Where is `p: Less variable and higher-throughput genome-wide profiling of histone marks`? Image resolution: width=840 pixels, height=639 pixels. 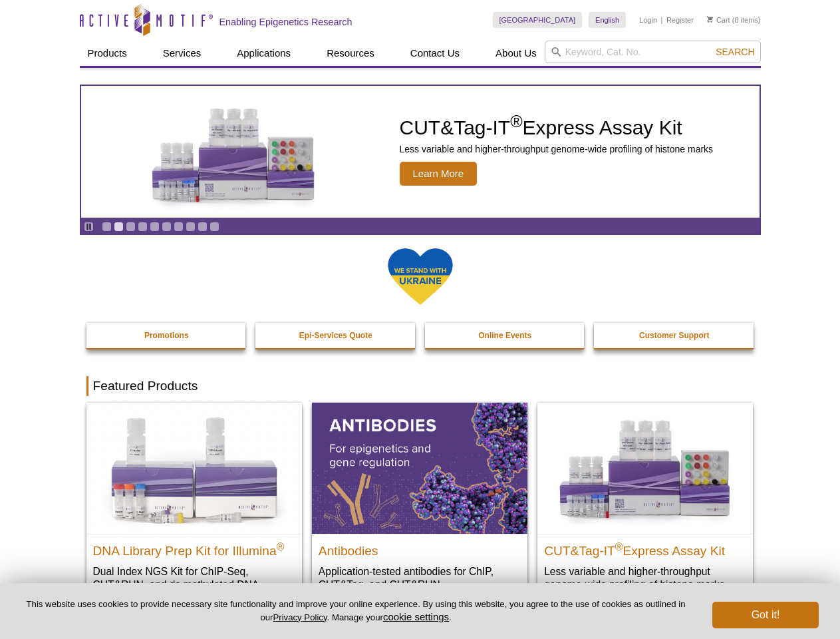
p: Less variable and higher-throughput genome-wide profiling of histone marks is located at coordinates (557, 149).